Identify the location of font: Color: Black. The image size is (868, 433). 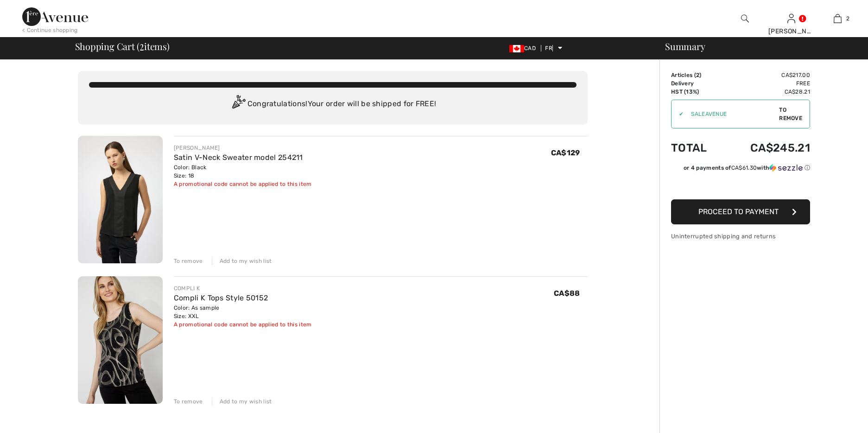
(190, 167).